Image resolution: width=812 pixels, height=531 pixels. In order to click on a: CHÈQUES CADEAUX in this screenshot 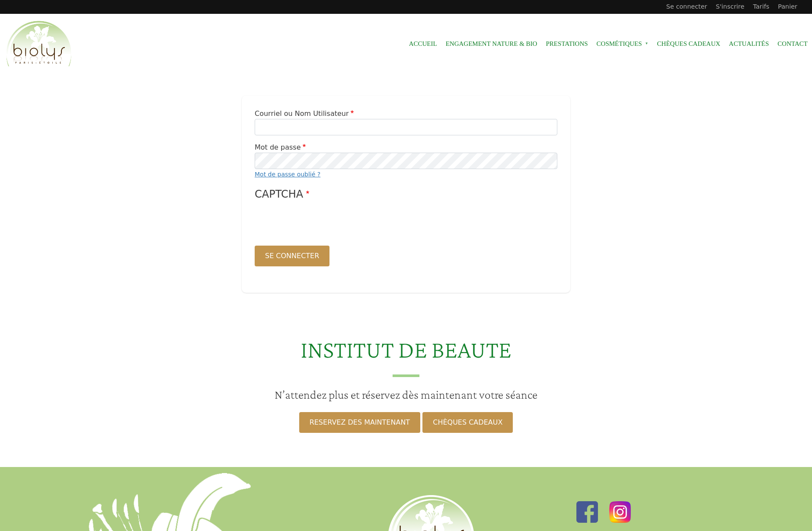, I will do `click(468, 423)`.